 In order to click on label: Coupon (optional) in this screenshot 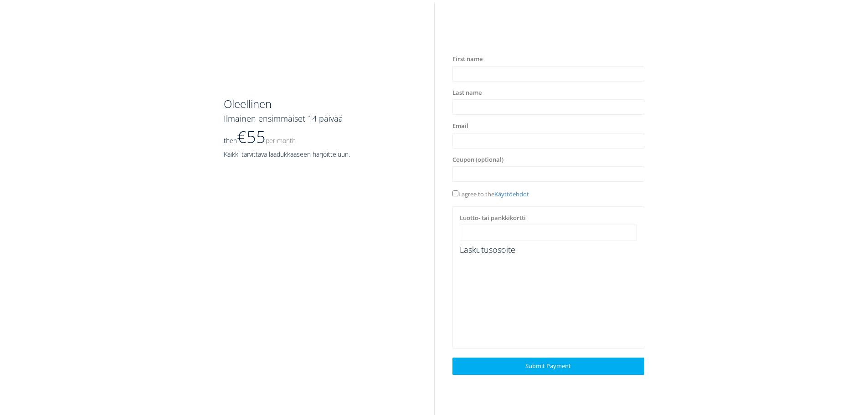, I will do `click(478, 160)`.